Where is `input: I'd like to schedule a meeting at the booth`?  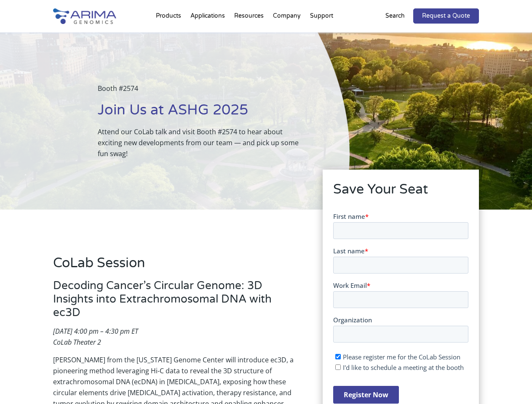 input: I'd like to schedule a meeting at the booth is located at coordinates (5, 155).